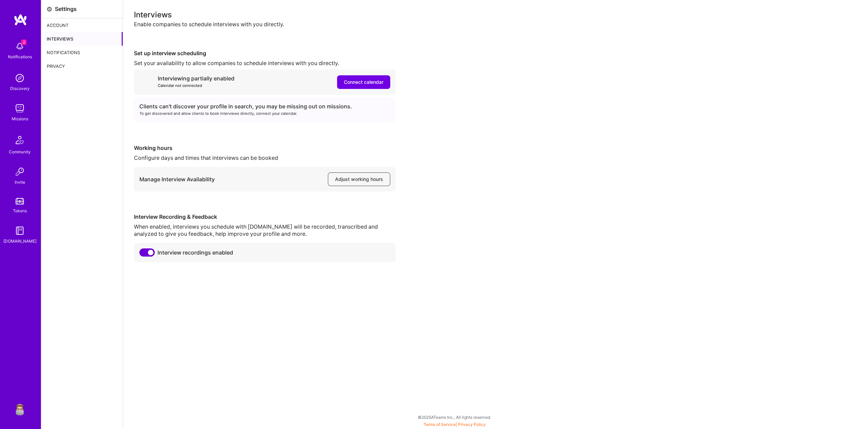 The image size is (868, 429). What do you see at coordinates (196, 82) in the screenshot?
I see `div: Interviewing partially enabled` at bounding box center [196, 82].